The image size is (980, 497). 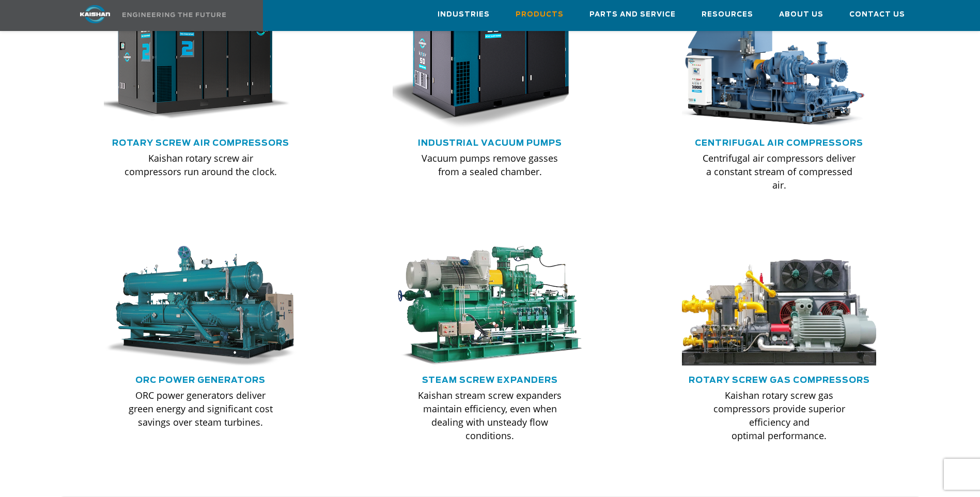 I want to click on span: Contact Us, so click(x=877, y=14).